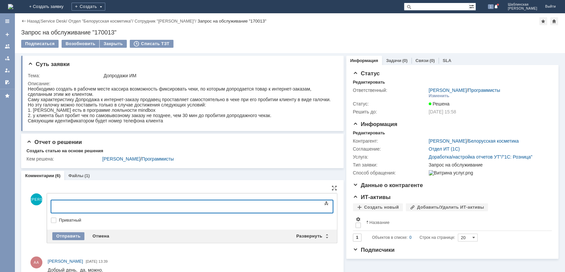 The image size is (565, 272). Describe the element at coordinates (422, 60) in the screenshot. I see `a: Связи` at that location.